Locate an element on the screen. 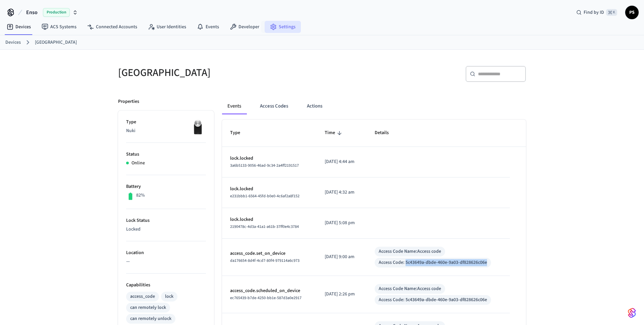 The height and width of the screenshot is (325, 644). span: e231bbb1-6564-45fd-b0e0-4c6af2a8f152 is located at coordinates (265, 196).